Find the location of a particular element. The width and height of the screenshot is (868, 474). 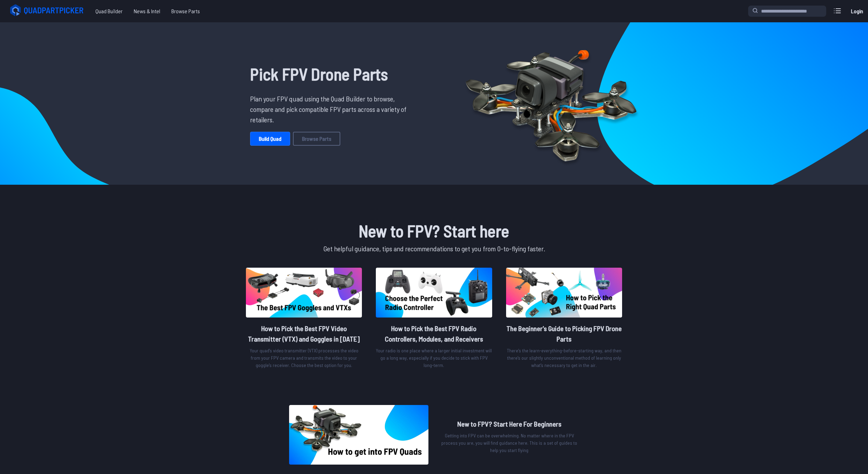

a: News & Intel is located at coordinates (147, 11).